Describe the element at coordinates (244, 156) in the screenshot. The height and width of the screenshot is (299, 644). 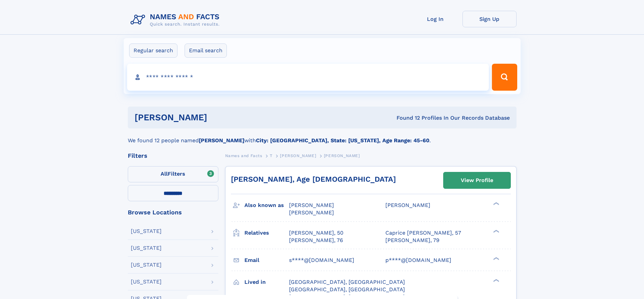
I see `a: Names and Facts` at that location.